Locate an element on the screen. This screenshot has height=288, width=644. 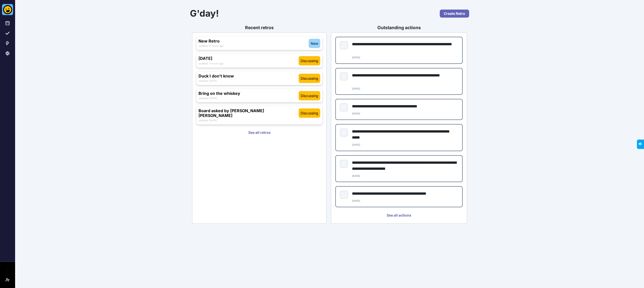
i: User menu is located at coordinates (7, 280).